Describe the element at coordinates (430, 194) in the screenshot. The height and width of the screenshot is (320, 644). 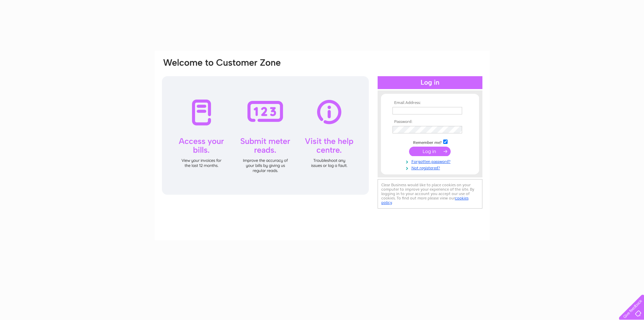
I see `div: Clear Business would like to place cookies on your computer to improve your experience of the sit...` at that location.